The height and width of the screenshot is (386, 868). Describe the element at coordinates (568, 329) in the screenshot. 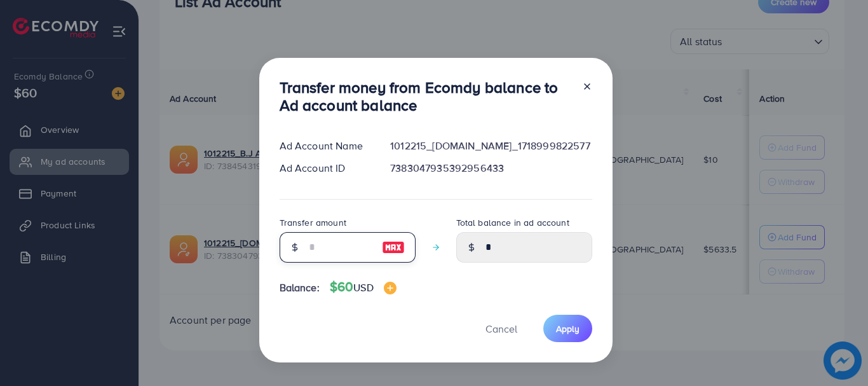

I see `span: Apply` at that location.